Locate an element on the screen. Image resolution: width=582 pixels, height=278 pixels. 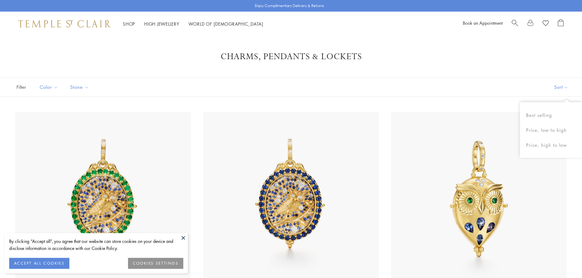
button: Price, low to high is located at coordinates (551, 130).